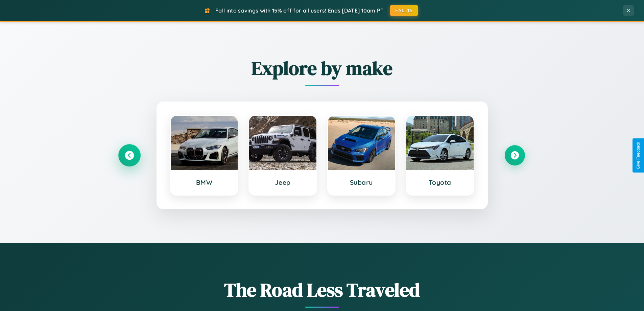 This screenshot has width=644, height=311. I want to click on h1: The Road Less Traveled, so click(322, 290).